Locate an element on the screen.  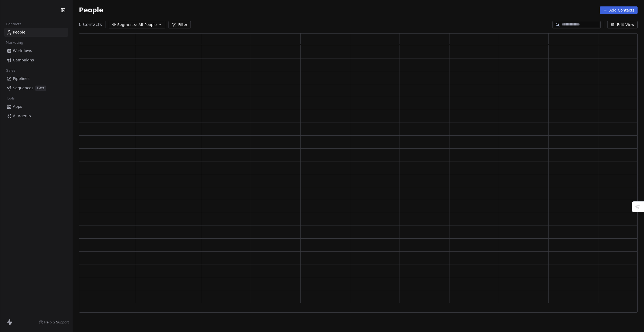
span: Sequences is located at coordinates (23, 88).